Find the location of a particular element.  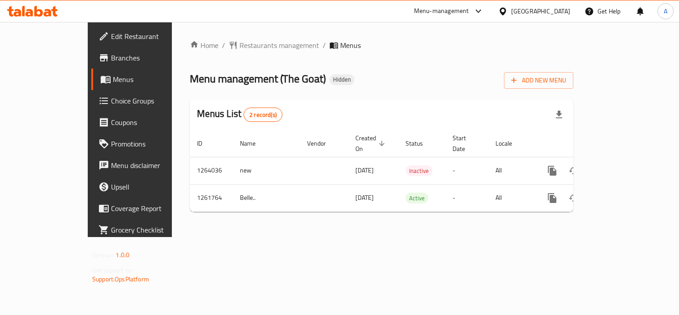

div: Hidden is located at coordinates (342, 80).